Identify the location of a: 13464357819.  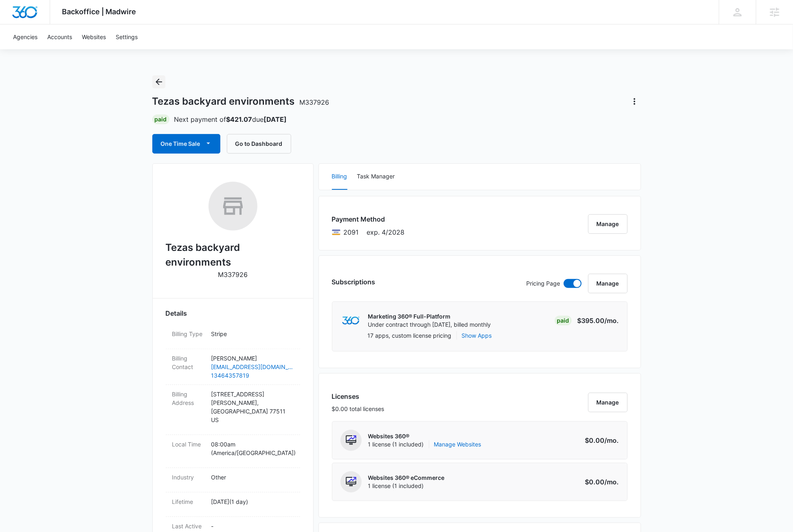
(252, 375).